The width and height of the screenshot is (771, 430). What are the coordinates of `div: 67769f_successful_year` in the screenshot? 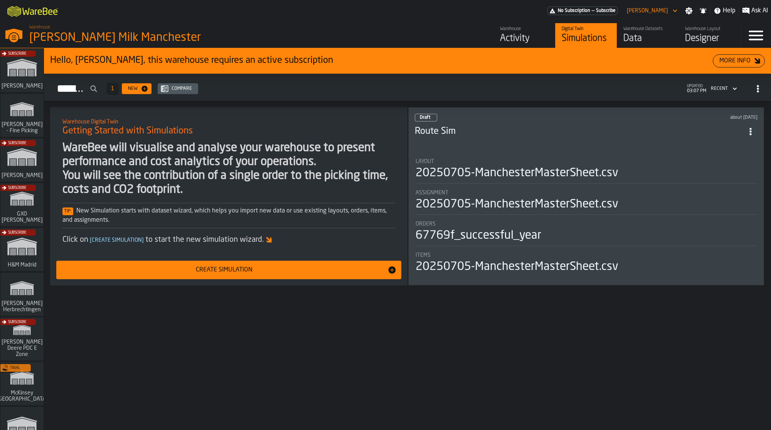 It's located at (478, 235).